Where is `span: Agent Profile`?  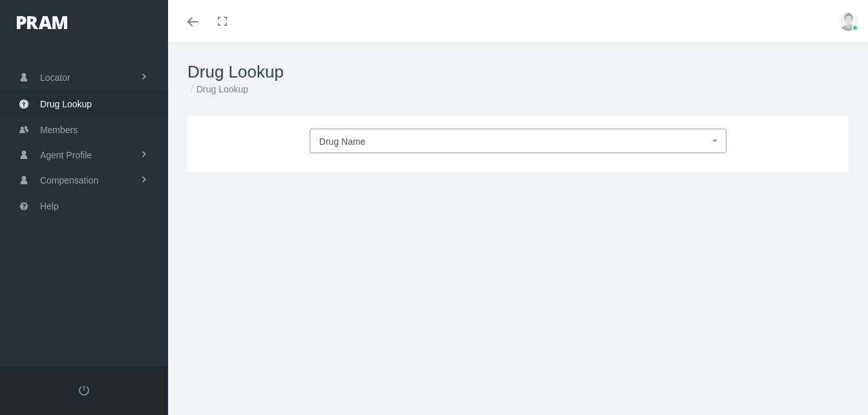 span: Agent Profile is located at coordinates (66, 155).